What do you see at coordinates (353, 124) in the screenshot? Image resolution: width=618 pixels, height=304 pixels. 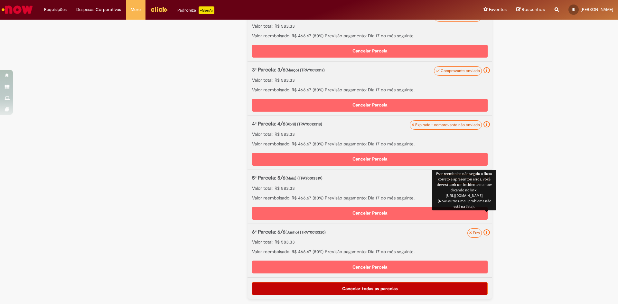 I see `p: 4ª Parcela: 4/6` at bounding box center [353, 124].